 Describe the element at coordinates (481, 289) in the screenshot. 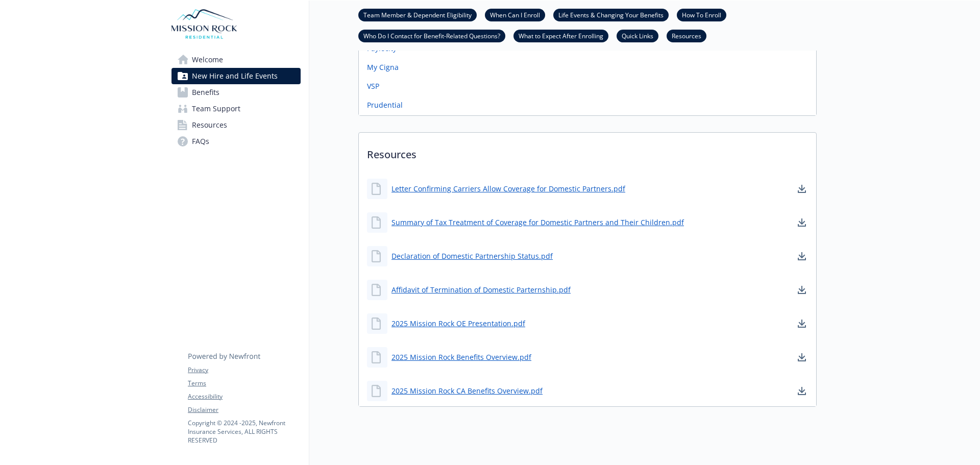

I see `a: Affidavit of Termination of Domestic Parternship.pdf` at that location.